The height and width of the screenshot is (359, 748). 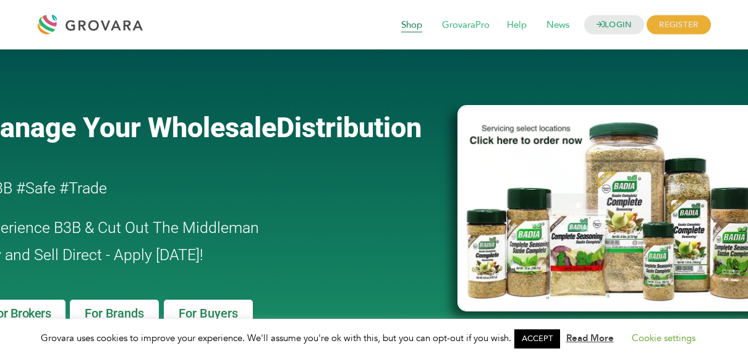 What do you see at coordinates (208, 313) in the screenshot?
I see `a: For Buyers` at bounding box center [208, 313].